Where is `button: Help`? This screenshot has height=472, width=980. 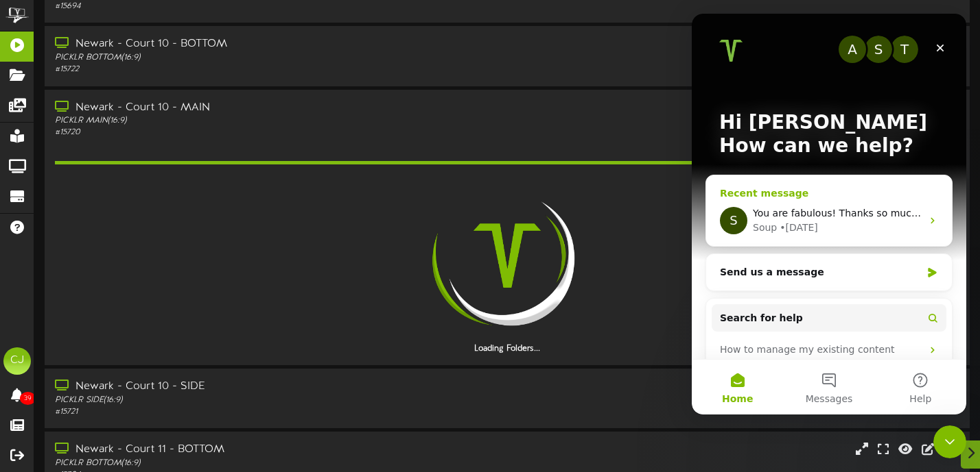
button: Help is located at coordinates (229, 374).